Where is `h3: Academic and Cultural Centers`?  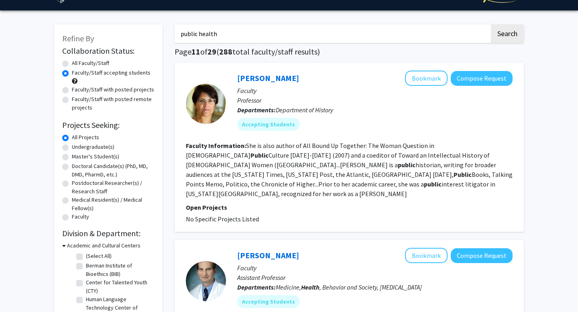 h3: Academic and Cultural Centers is located at coordinates (104, 246).